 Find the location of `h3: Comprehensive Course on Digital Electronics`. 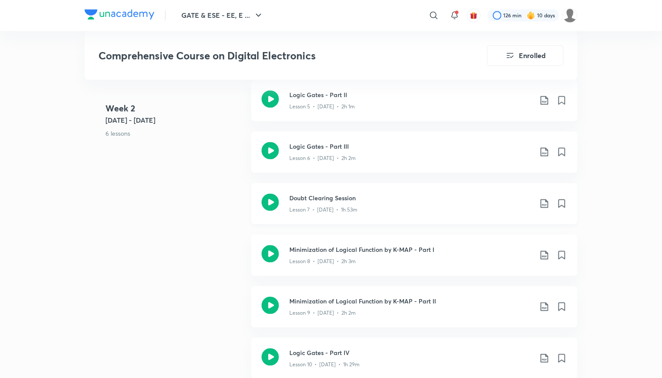

h3: Comprehensive Course on Digital Electronics is located at coordinates (268, 56).